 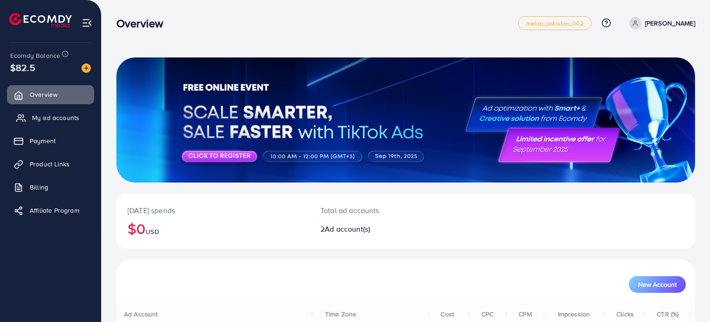 What do you see at coordinates (86, 68) in the screenshot?
I see `img: image` at bounding box center [86, 68].